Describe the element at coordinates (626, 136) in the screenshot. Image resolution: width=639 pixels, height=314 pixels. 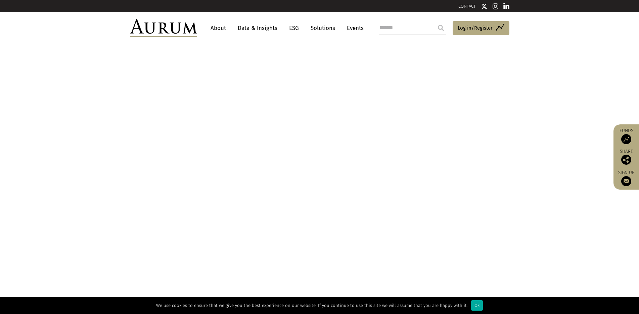
I see `a: Funds` at that location.